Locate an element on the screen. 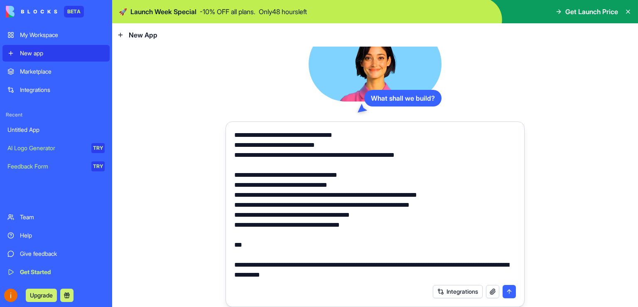 The height and width of the screenshot is (307, 638). a: Integrations is located at coordinates (56, 90).